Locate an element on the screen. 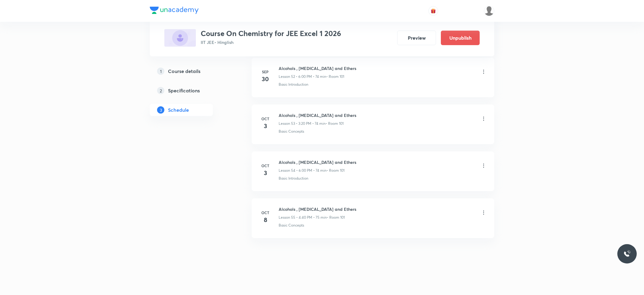 The height and width of the screenshot is (295, 644). a: 1Course details is located at coordinates (191, 71).